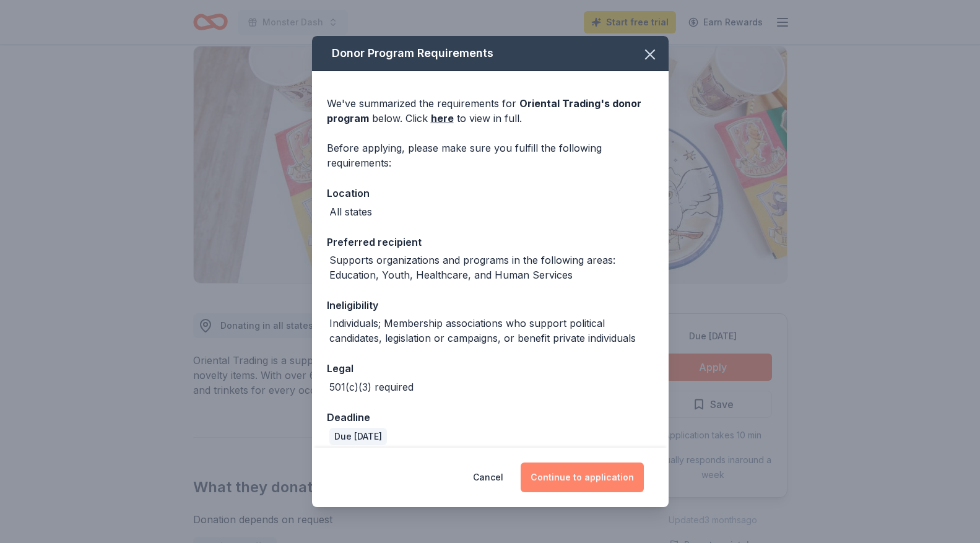 The image size is (980, 543). What do you see at coordinates (488, 478) in the screenshot?
I see `button: Cancel` at bounding box center [488, 478].